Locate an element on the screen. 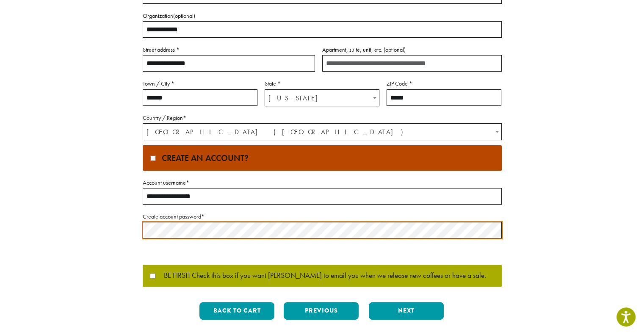  label: Street address is located at coordinates (229, 49).